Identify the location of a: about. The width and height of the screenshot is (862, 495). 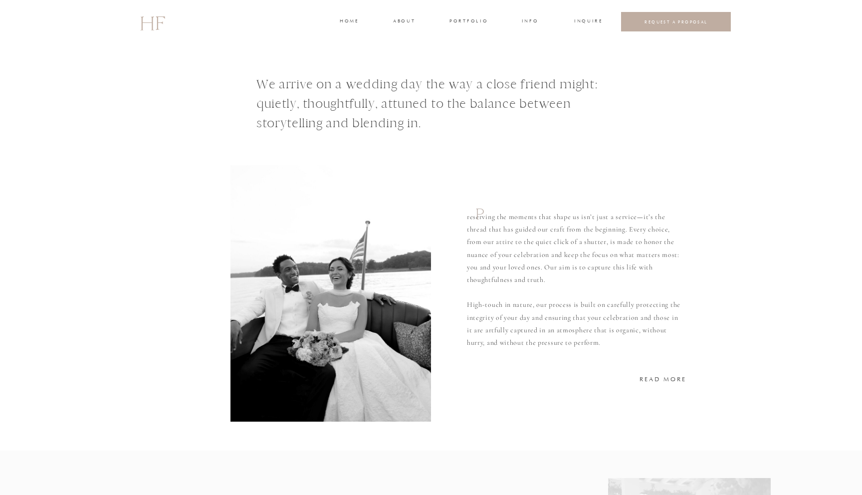
(403, 22).